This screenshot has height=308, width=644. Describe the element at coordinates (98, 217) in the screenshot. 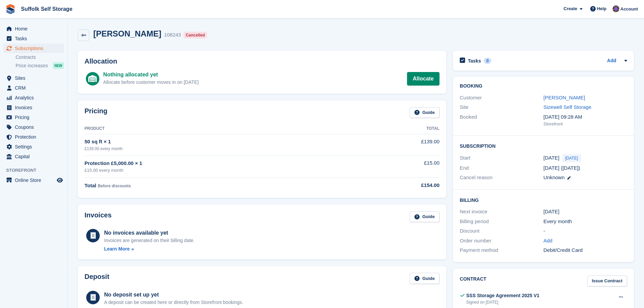

I see `h2: Invoices` at that location.